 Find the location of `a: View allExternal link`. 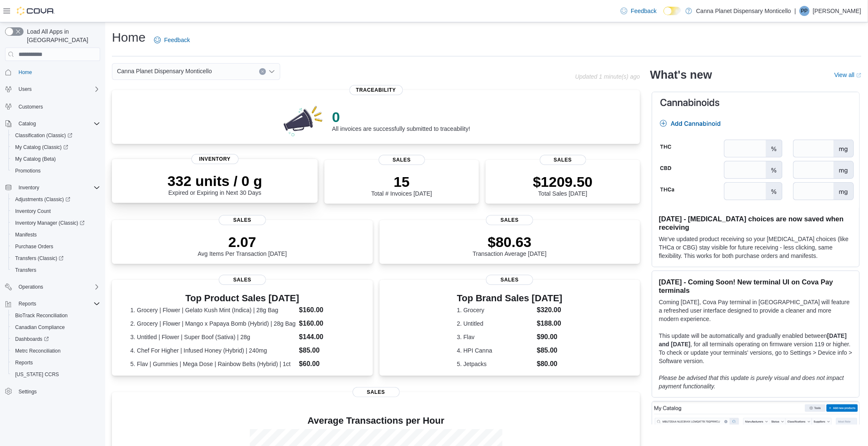

a: View allExternal link is located at coordinates (848, 75).